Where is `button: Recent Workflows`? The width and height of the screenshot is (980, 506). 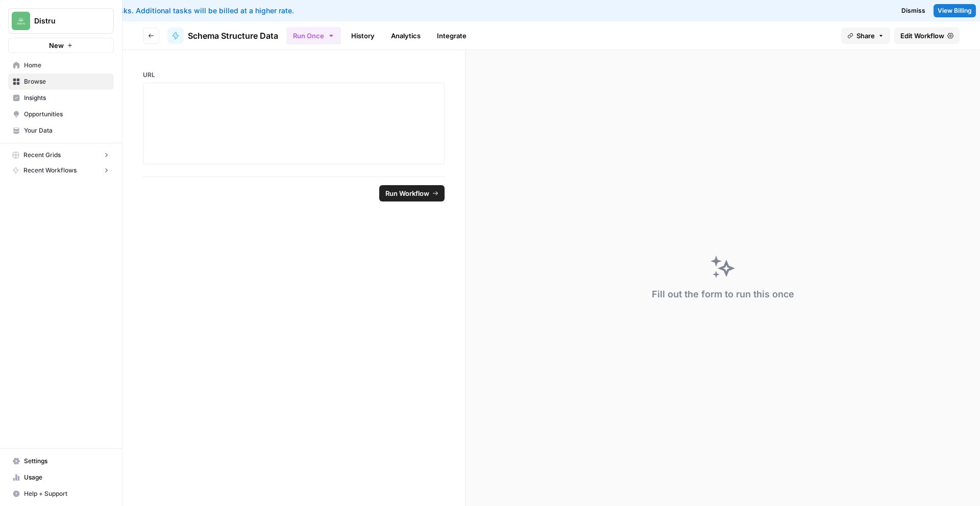 button: Recent Workflows is located at coordinates (61, 170).